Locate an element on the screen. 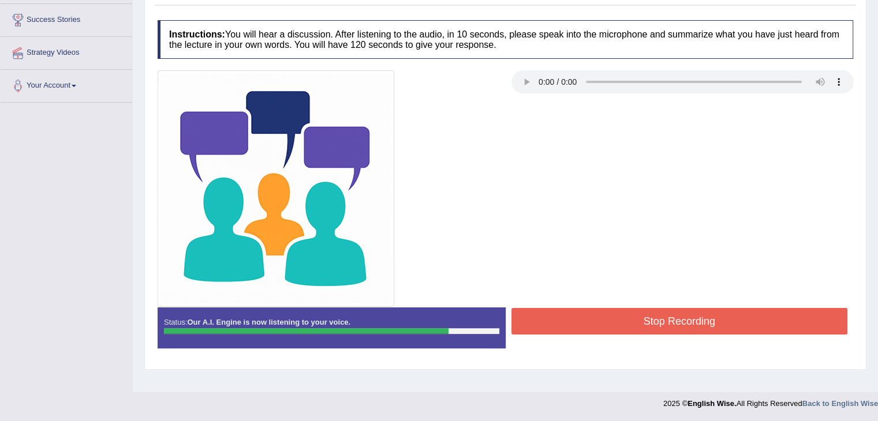 The height and width of the screenshot is (421, 878). a: Success Stories is located at coordinates (66, 18).